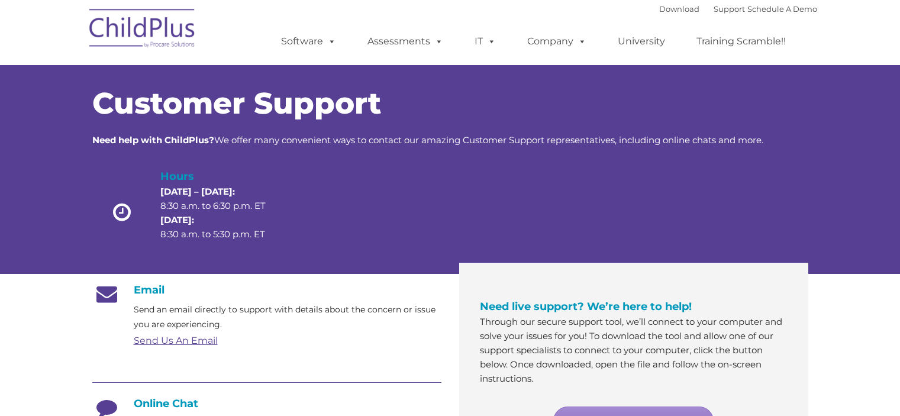 The width and height of the screenshot is (900, 416). I want to click on p: Send an email directly to support with details about the concern or issue you are experiencing., so click(287, 317).